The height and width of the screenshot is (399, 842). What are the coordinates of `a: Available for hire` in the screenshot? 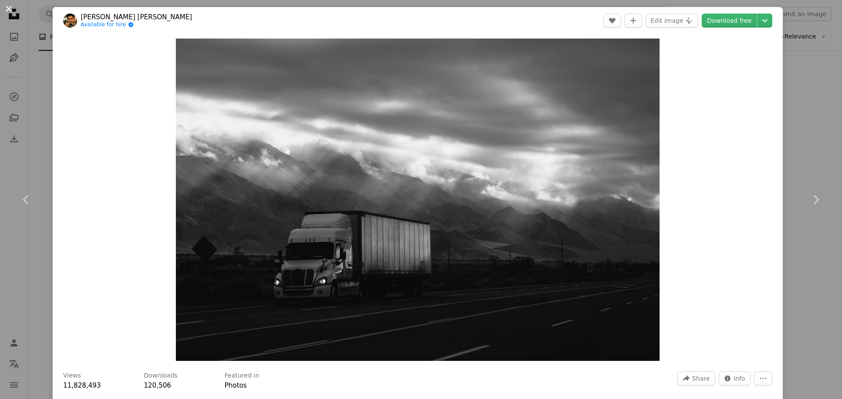 It's located at (136, 25).